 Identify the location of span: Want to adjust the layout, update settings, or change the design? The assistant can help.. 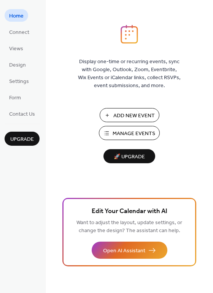
(129, 227).